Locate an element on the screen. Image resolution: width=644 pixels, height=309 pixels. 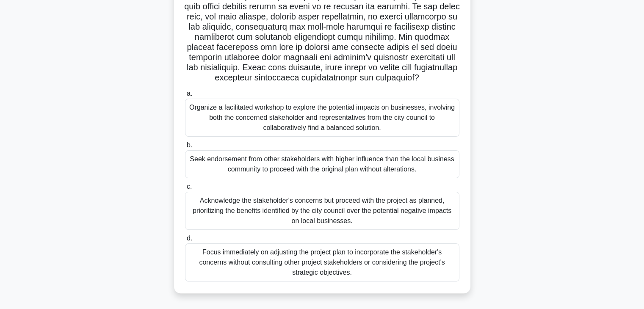
span: d. is located at coordinates (189, 238).